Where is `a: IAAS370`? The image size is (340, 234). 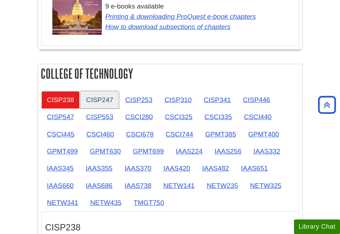 a: IAAS370 is located at coordinates (138, 168).